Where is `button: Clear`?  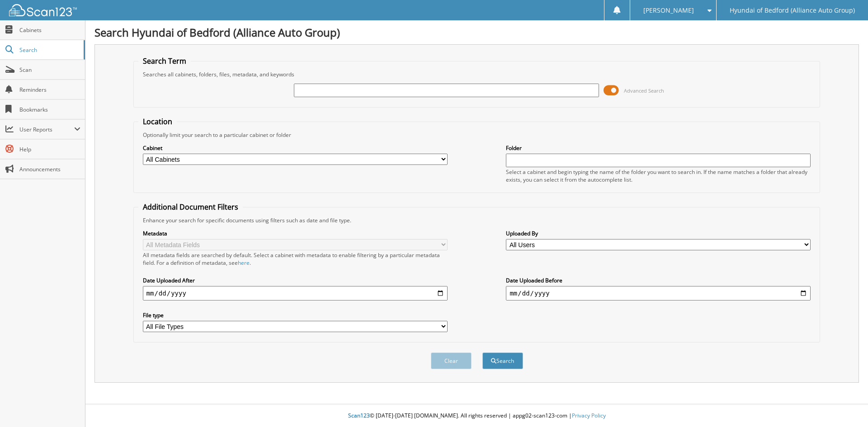 button: Clear is located at coordinates (451, 361).